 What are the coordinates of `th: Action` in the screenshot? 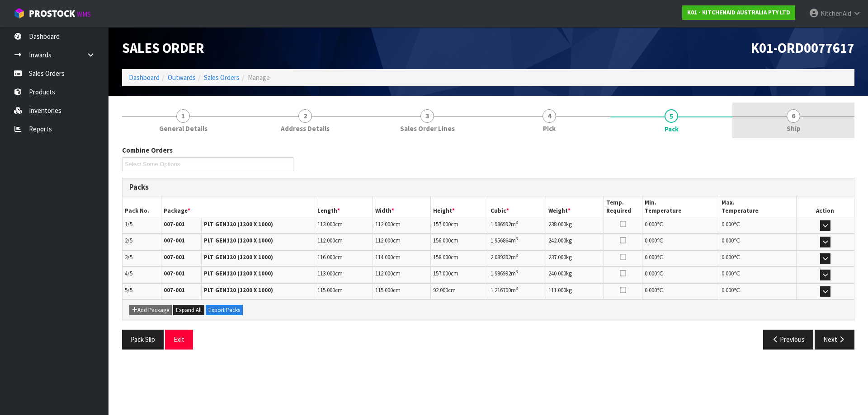 It's located at (825, 207).